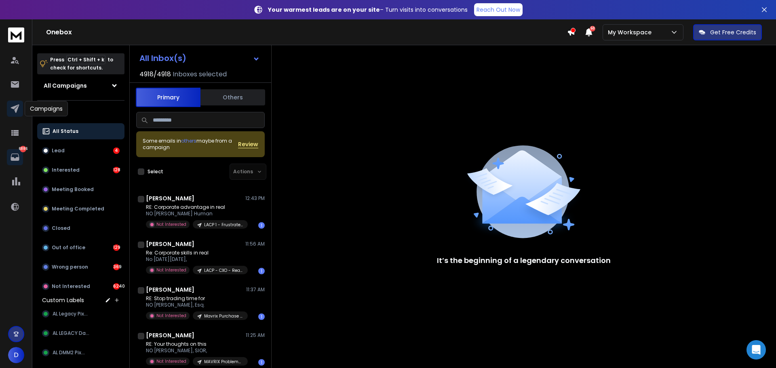 This screenshot has width=776, height=368. I want to click on div: 369, so click(116, 267).